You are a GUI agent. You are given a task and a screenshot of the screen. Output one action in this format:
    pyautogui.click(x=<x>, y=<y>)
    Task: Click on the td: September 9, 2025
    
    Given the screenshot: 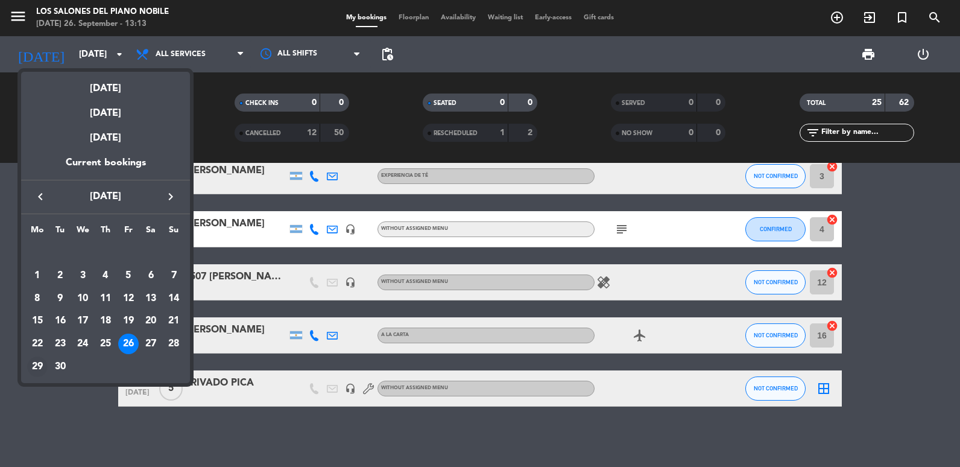 What is the action you would take?
    pyautogui.click(x=60, y=298)
    